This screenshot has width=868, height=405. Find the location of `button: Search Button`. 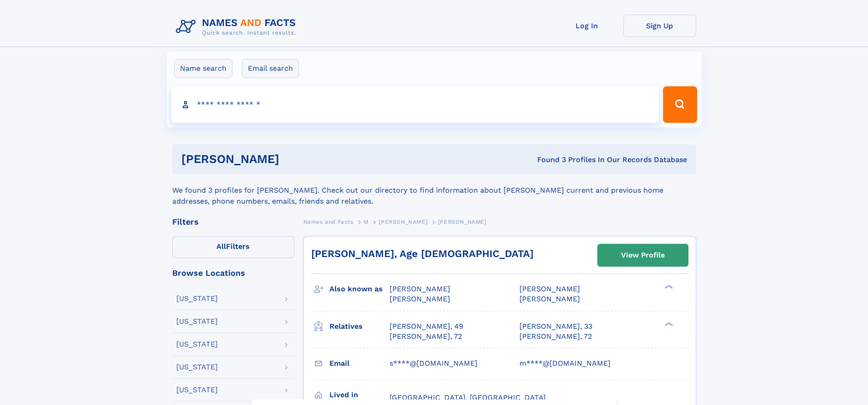

button: Search Button is located at coordinates (680, 105).